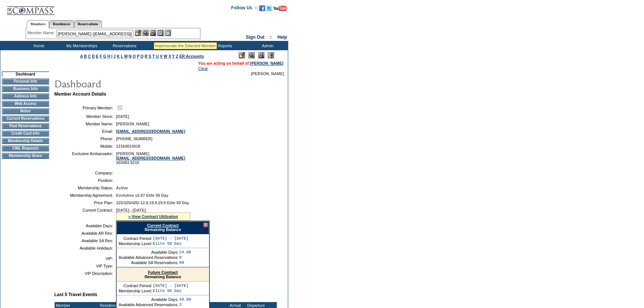 The width and height of the screenshot is (644, 308). Describe the element at coordinates (109, 56) in the screenshot. I see `a: H` at that location.